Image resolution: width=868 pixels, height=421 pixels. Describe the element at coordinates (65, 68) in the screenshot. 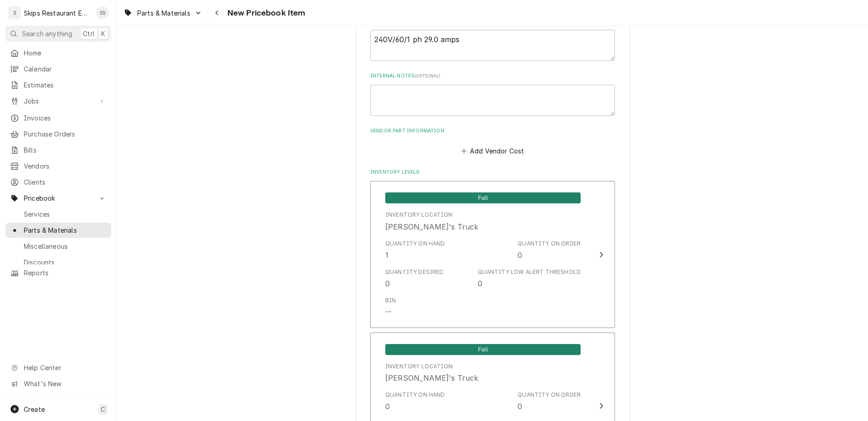

I see `span: Calendar` at that location.